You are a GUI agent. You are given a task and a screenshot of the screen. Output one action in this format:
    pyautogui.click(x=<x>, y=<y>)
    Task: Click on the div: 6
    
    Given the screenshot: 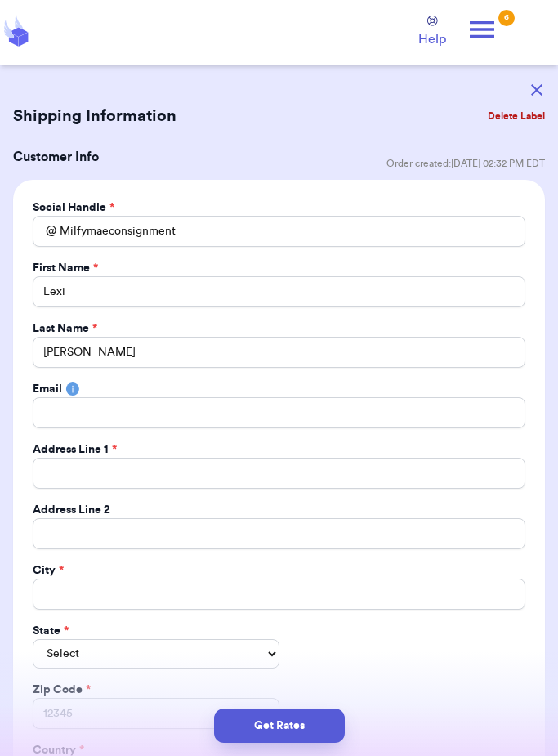 What is the action you would take?
    pyautogui.click(x=506, y=18)
    